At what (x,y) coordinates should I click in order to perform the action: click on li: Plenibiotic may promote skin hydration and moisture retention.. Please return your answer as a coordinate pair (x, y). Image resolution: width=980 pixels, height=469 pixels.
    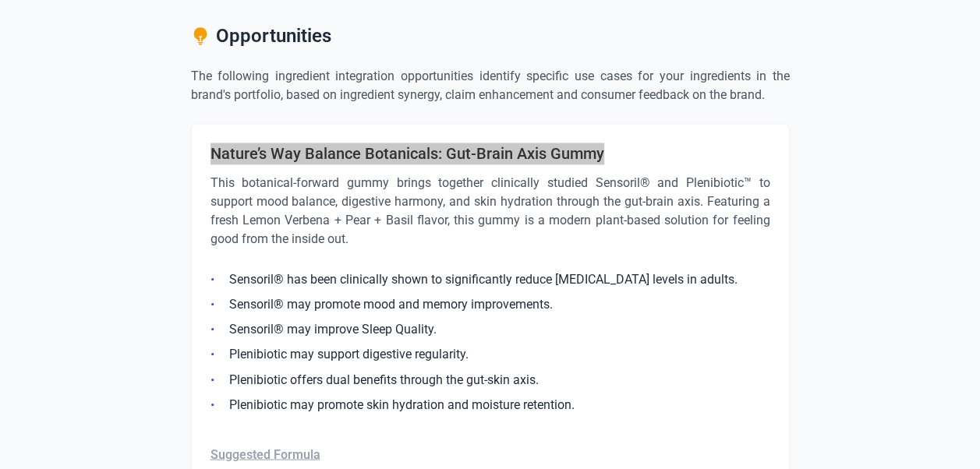
    Looking at the image, I should click on (491, 405).